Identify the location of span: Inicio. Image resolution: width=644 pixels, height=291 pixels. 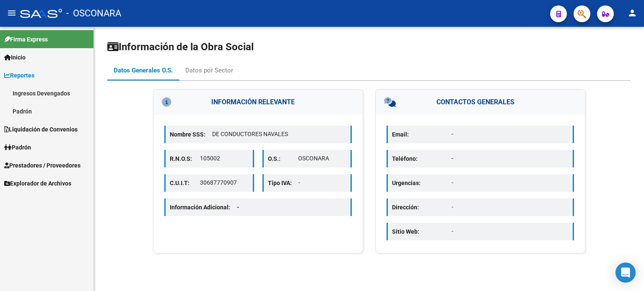
(15, 58).